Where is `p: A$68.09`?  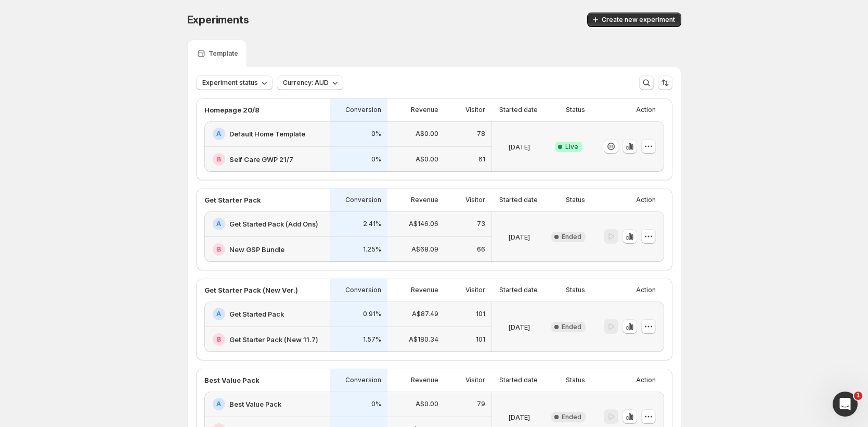 p: A$68.09 is located at coordinates (425, 249).